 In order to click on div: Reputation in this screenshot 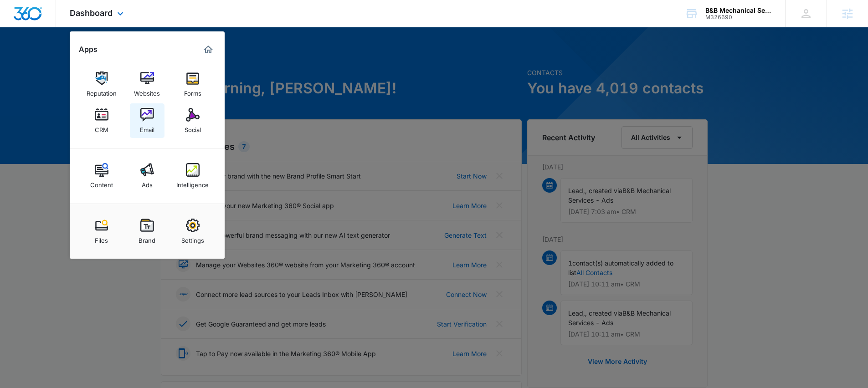, I will do `click(101, 91)`.